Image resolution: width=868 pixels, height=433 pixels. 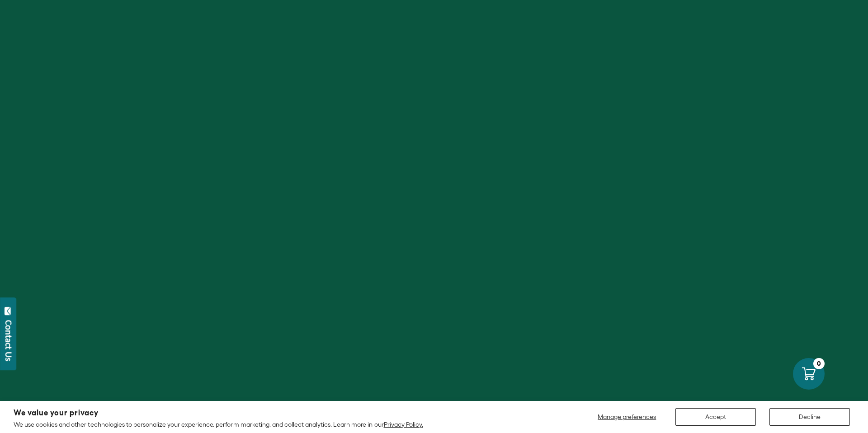 I want to click on a: Privacy Policy., so click(x=403, y=424).